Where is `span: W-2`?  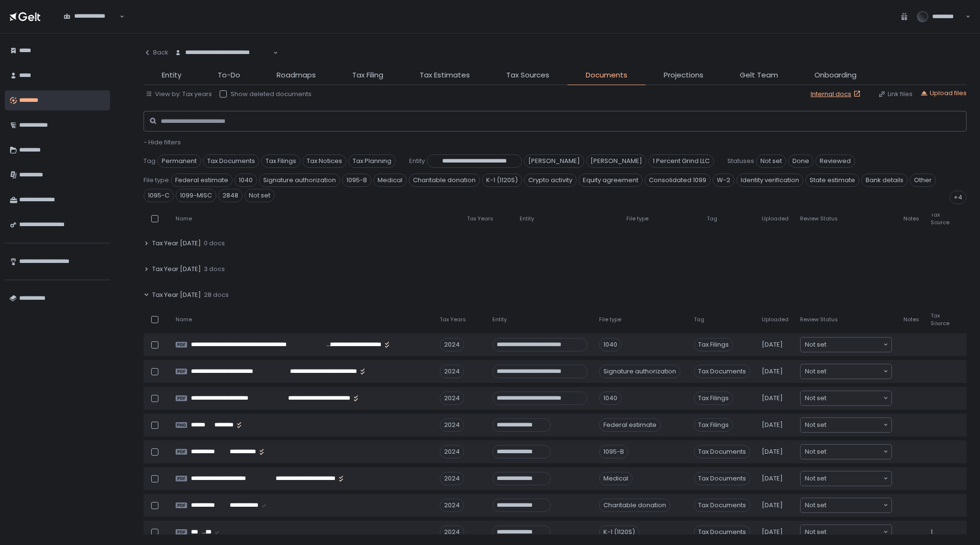
span: W-2 is located at coordinates (724, 181).